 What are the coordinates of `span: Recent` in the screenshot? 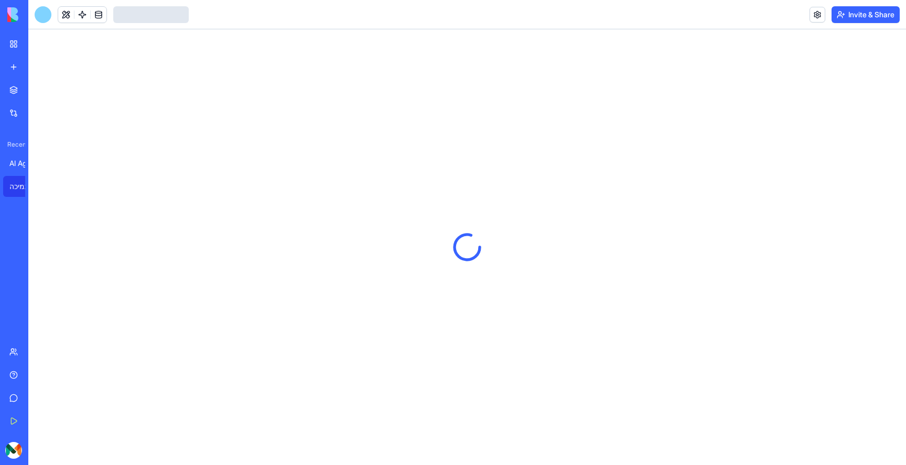 It's located at (14, 145).